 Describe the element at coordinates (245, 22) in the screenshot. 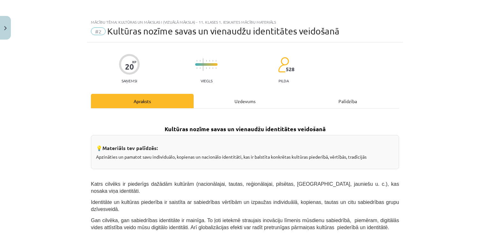

I see `div: Mācību tēma: Kultūras un mākslas i (vizuālā māksla) - 11. klases 1. ieskaites mācību materiāls` at that location.